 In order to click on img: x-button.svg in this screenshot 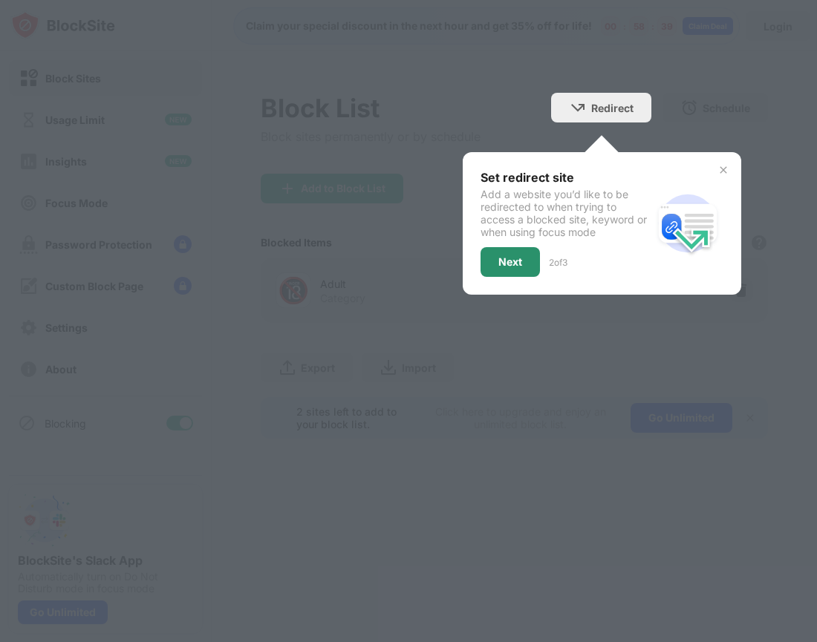, I will do `click(723, 170)`.